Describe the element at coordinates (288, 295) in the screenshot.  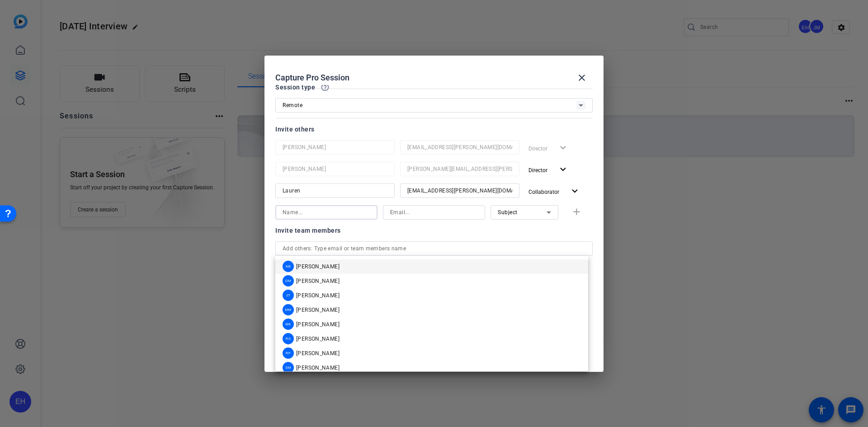
I see `div: JT` at that location.